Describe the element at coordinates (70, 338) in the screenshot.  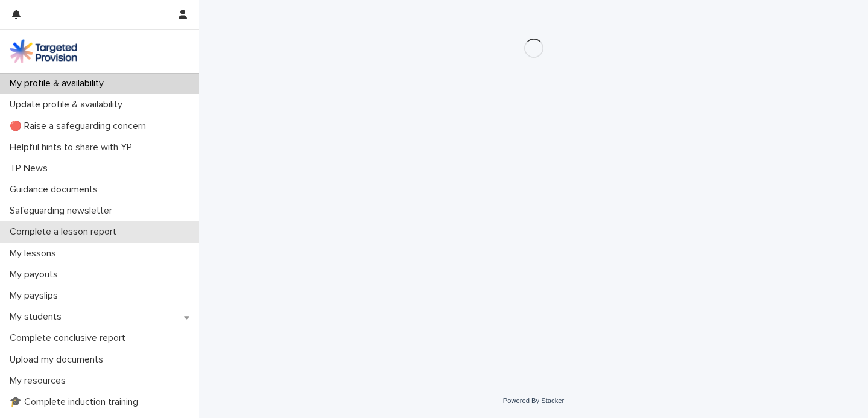
I see `p: Complete conclusive report` at that location.